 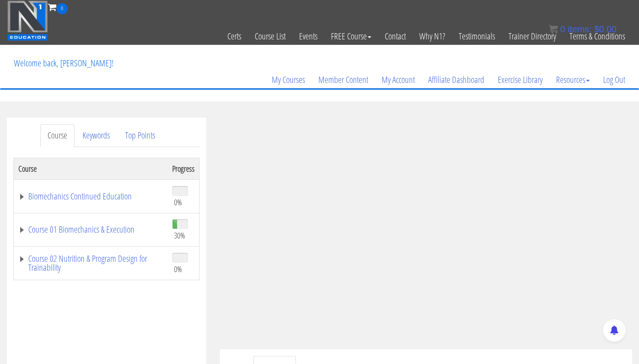 I want to click on a: 0, so click(x=58, y=7).